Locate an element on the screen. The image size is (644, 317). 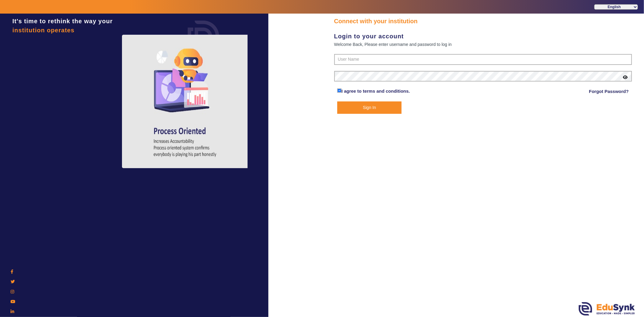
img: login.png is located at coordinates (203, 36).